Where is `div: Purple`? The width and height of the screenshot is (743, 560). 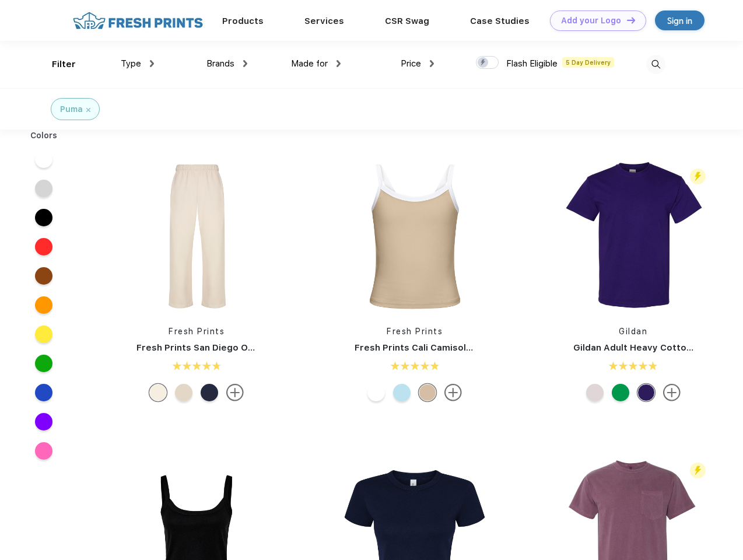 div: Purple is located at coordinates (646, 392).